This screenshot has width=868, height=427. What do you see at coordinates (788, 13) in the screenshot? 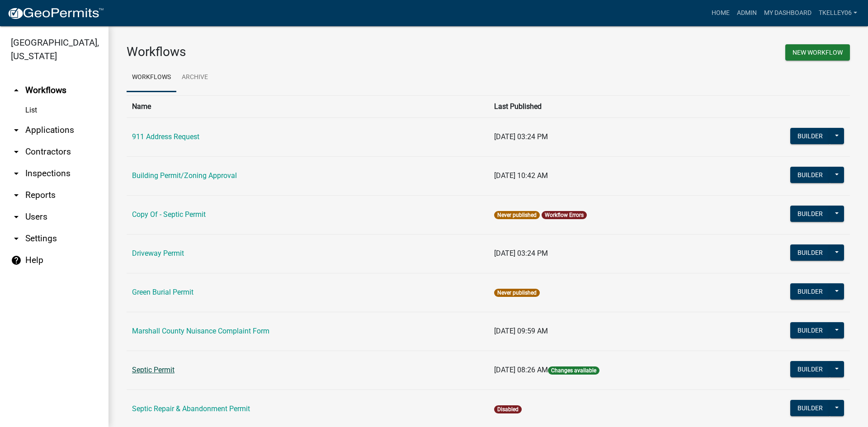
I see `a: My Dashboard` at bounding box center [788, 13].